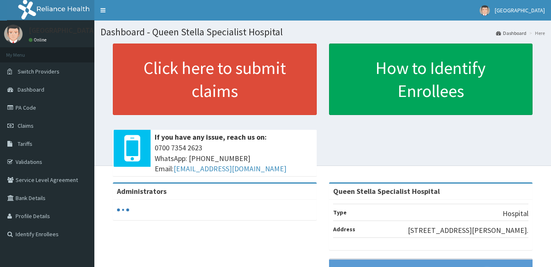 The height and width of the screenshot is (267, 551). Describe the element at coordinates (516, 213) in the screenshot. I see `p: Hospital` at that location.